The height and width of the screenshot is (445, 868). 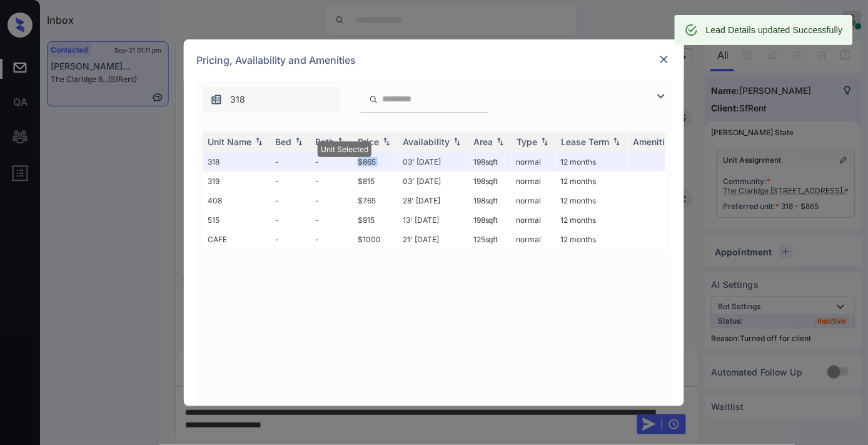 What do you see at coordinates (375, 161) in the screenshot?
I see `td: $865` at bounding box center [375, 161].